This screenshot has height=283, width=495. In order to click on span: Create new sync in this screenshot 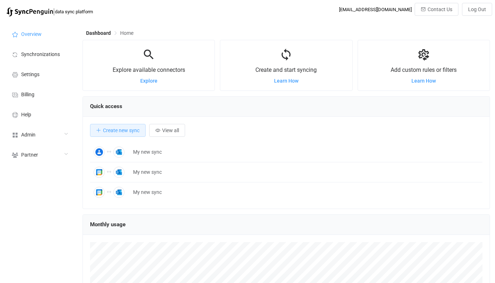, I will do `click(121, 130)`.